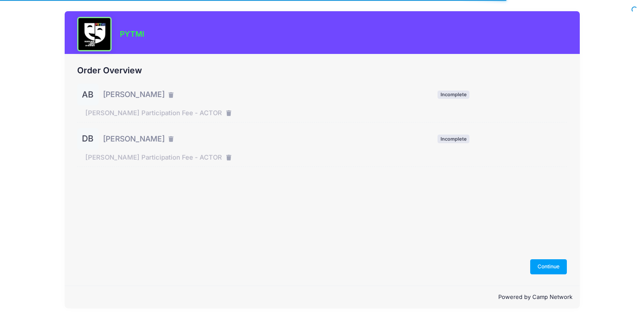  What do you see at coordinates (549, 266) in the screenshot?
I see `button: Continue` at bounding box center [549, 266].